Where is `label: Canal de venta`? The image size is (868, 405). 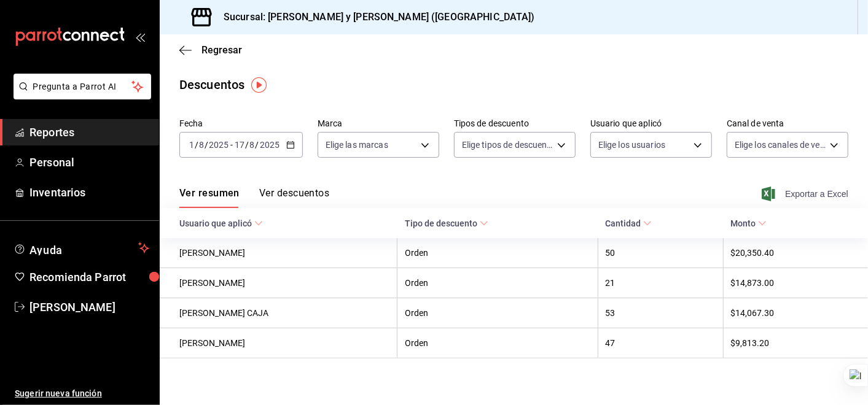
label: Canal de venta is located at coordinates (787, 124).